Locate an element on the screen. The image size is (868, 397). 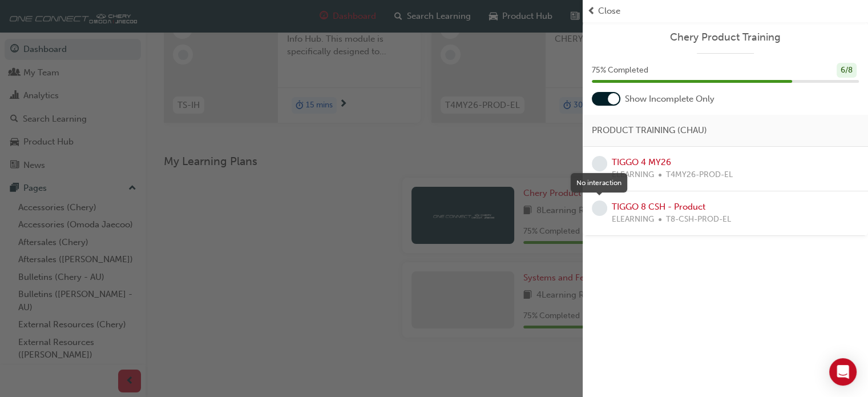
span: prev-icon is located at coordinates (591, 11).